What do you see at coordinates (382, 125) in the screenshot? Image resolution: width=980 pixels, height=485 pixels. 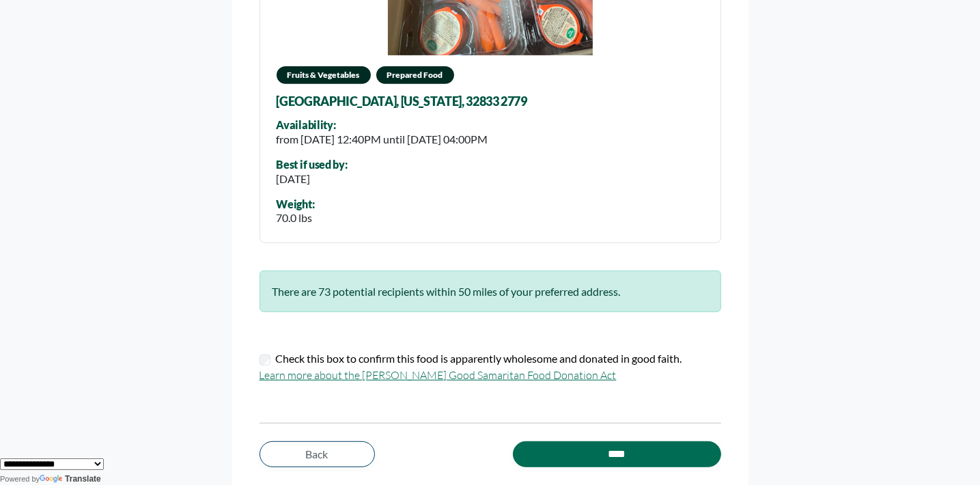 I see `div: Availability:` at bounding box center [382, 125].